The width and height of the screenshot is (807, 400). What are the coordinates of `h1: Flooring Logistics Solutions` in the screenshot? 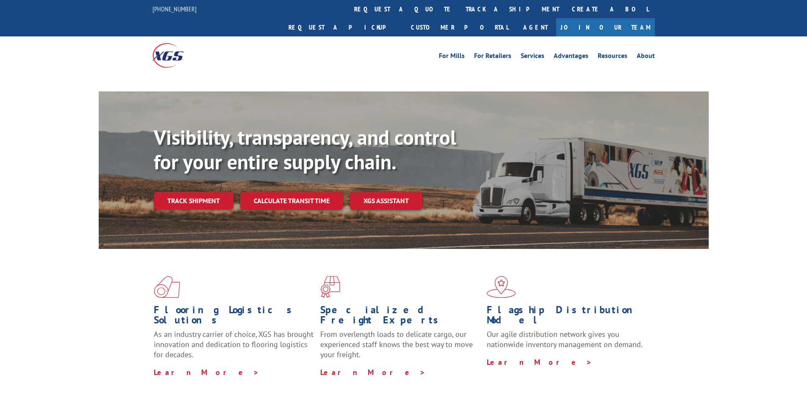 It's located at (234, 317).